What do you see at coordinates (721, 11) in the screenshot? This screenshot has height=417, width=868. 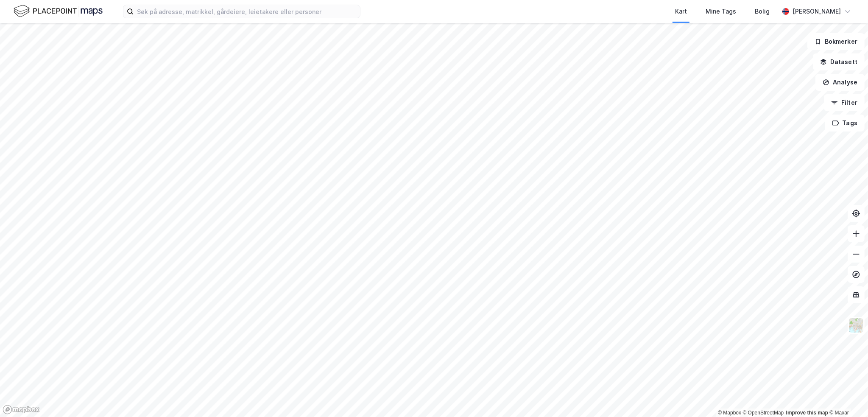 I see `div: Mine Tags` at bounding box center [721, 11].